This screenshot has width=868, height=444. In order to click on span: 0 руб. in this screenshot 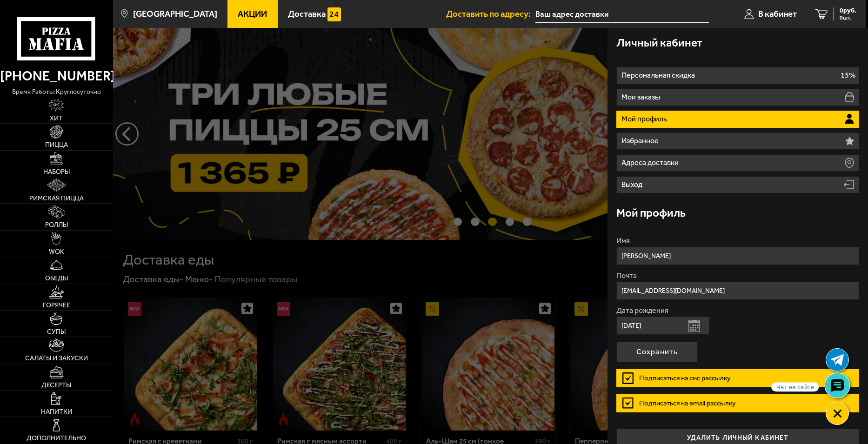, I will do `click(848, 10)`.